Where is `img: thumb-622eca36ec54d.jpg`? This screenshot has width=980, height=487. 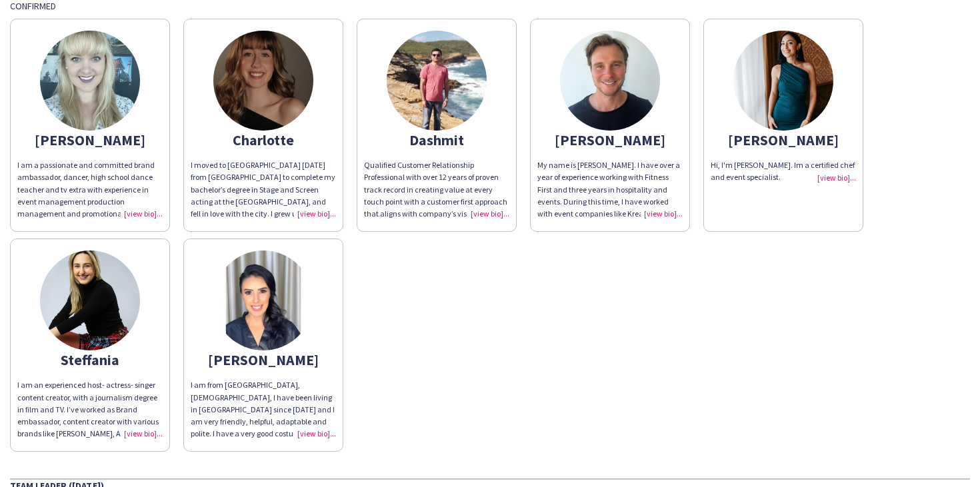
img: thumb-622eca36ec54d.jpg is located at coordinates (784, 81).